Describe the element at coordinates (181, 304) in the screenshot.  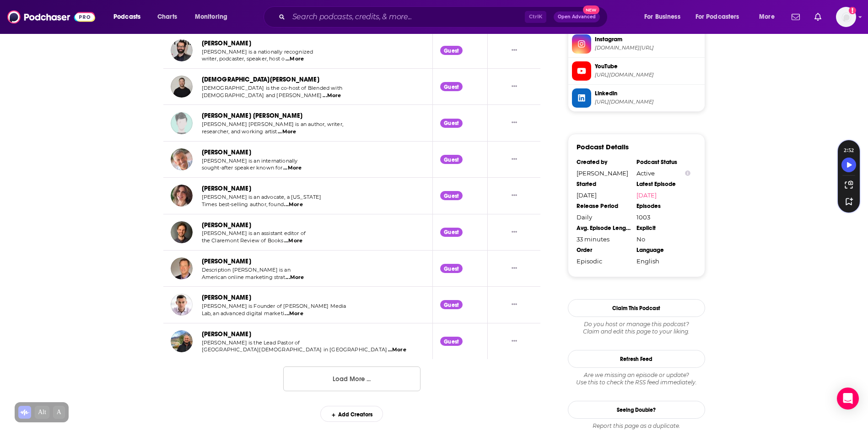
I see `a: Ryan Hanley` at that location.